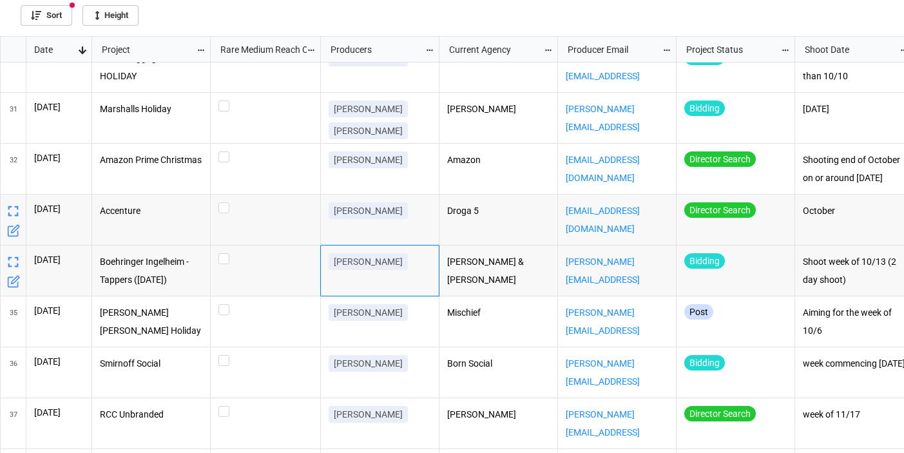  I want to click on span: 37, so click(14, 423).